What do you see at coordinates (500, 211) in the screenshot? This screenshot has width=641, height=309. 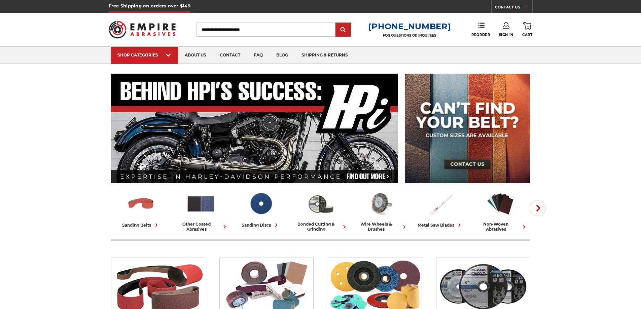 I see `a: non-woven abrasives` at bounding box center [500, 211].